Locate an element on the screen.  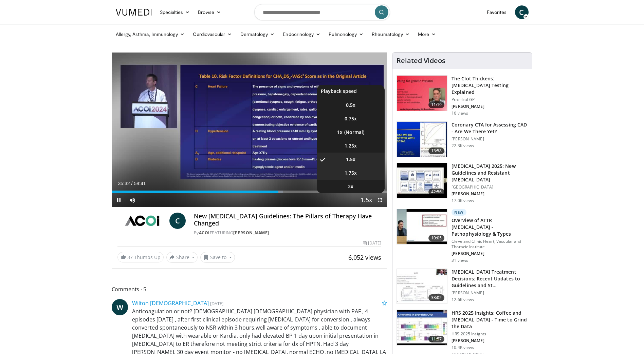
span: 0.5x is located at coordinates (350, 105).